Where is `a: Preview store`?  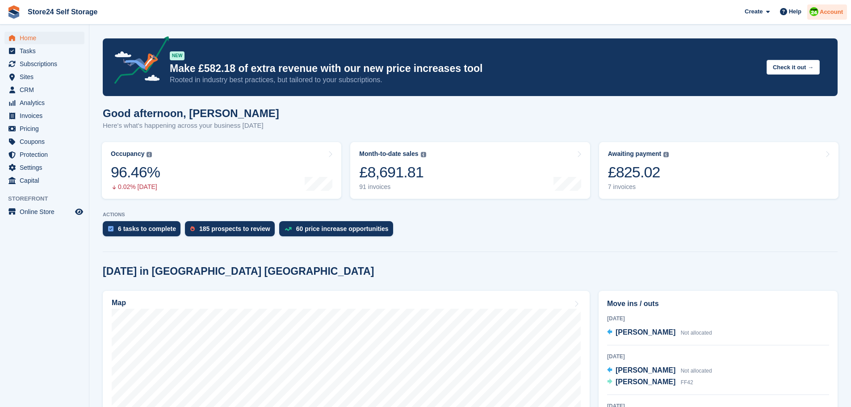 a: Preview store is located at coordinates (79, 212).